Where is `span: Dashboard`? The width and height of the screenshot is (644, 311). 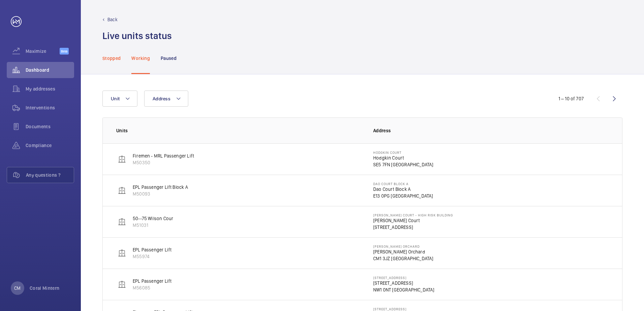
span: Dashboard is located at coordinates (50, 70).